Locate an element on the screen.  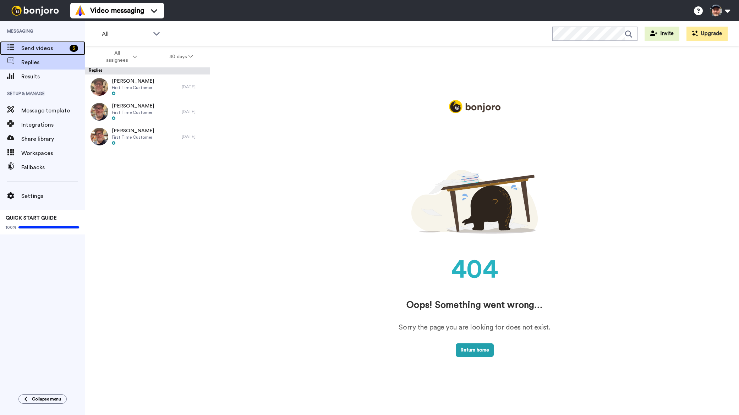
img: vm-color.svg is located at coordinates (80, 11).